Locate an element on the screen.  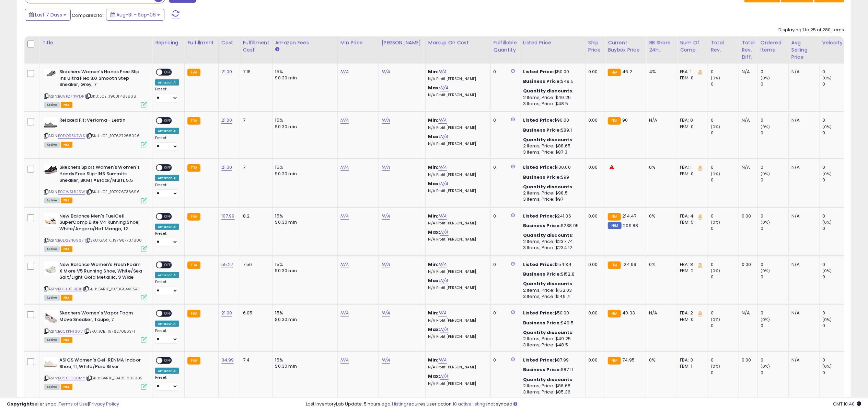
div: 3 Items, Price: $234.12 is located at coordinates (552, 248).